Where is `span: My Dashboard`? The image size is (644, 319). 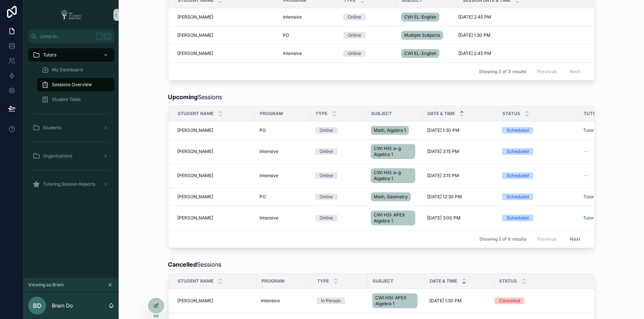
span: My Dashboard is located at coordinates (67, 70).